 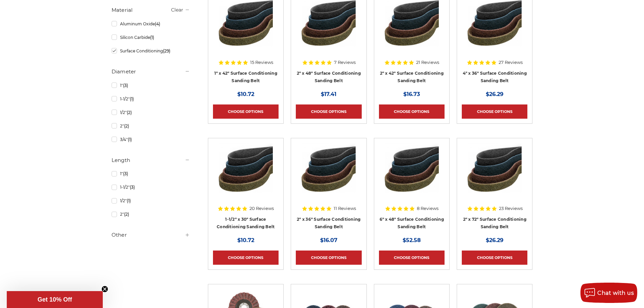 I want to click on a: Aluminum Oxide, so click(x=151, y=24).